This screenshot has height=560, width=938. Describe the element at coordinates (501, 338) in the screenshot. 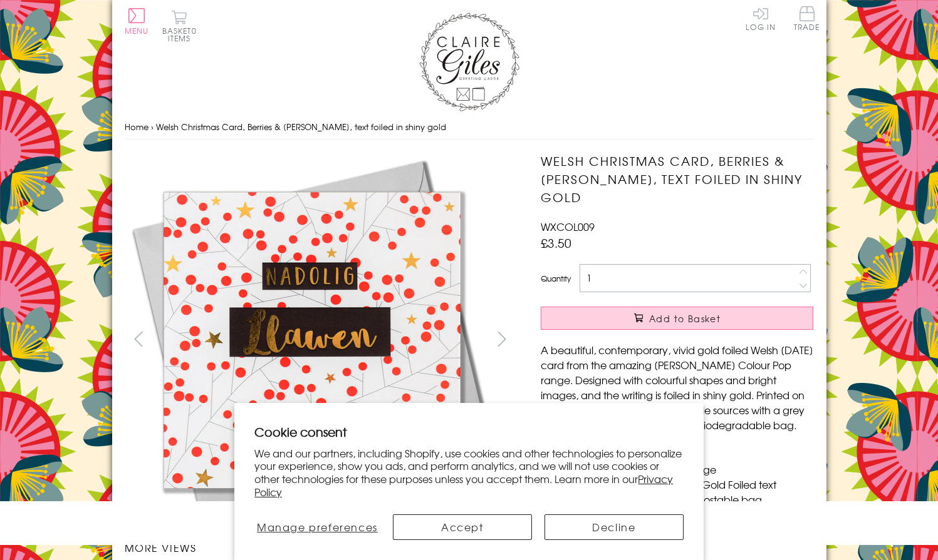

I see `button: next` at that location.